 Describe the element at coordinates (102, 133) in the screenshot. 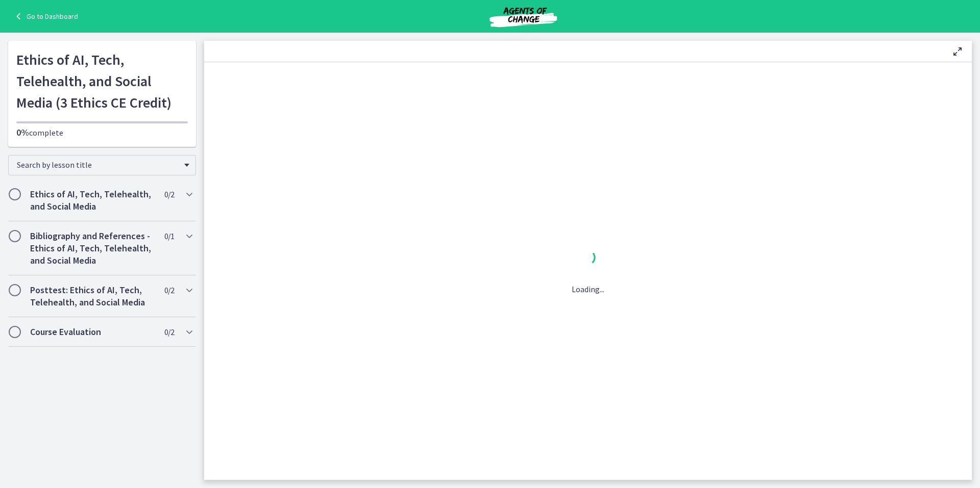

I see `p: complete` at that location.